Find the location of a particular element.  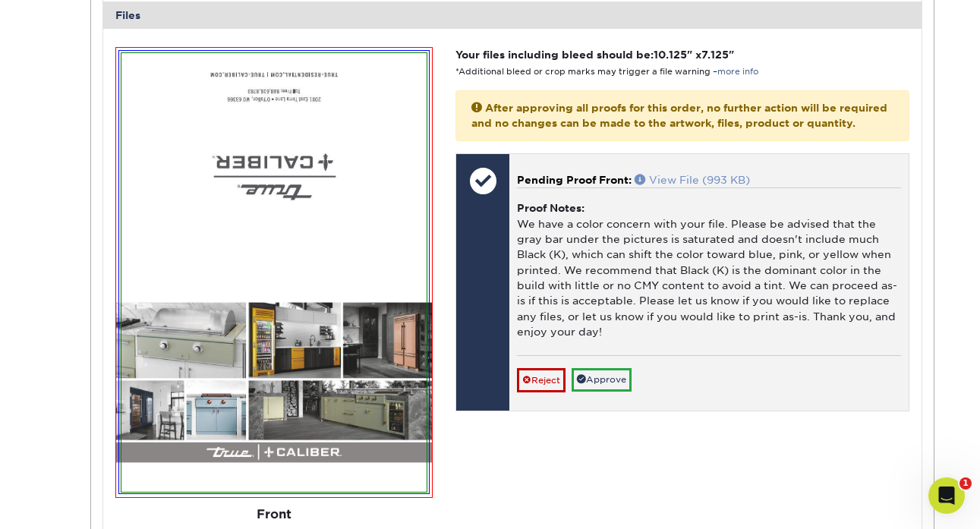

span: 10.125 is located at coordinates (670, 55).